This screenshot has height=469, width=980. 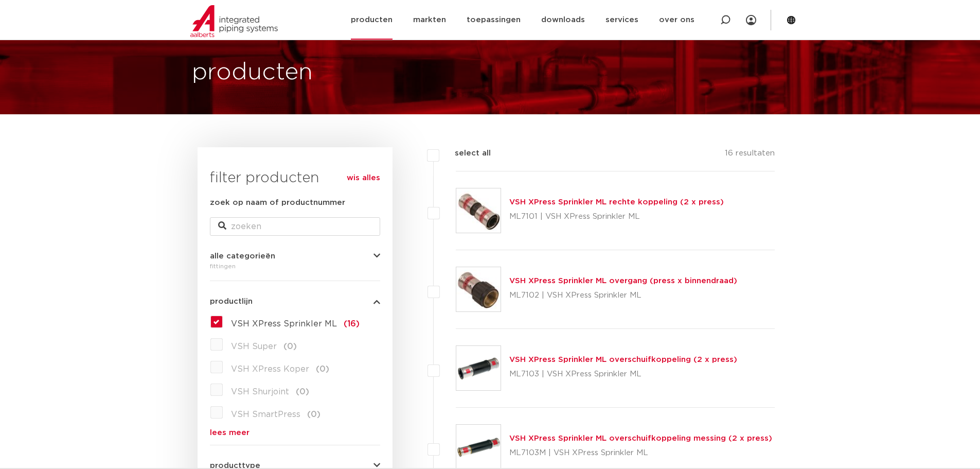 What do you see at coordinates (254, 346) in the screenshot?
I see `span: VSH Super` at bounding box center [254, 346].